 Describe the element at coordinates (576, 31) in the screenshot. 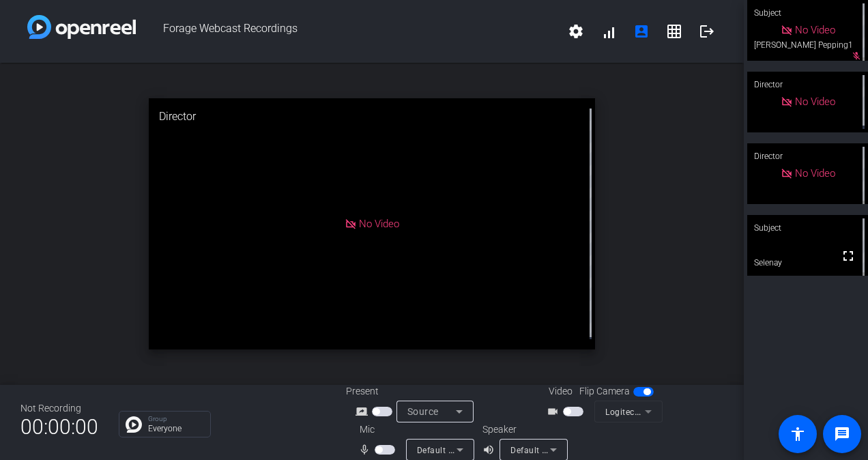

I see `mat-icon: settings` at that location.